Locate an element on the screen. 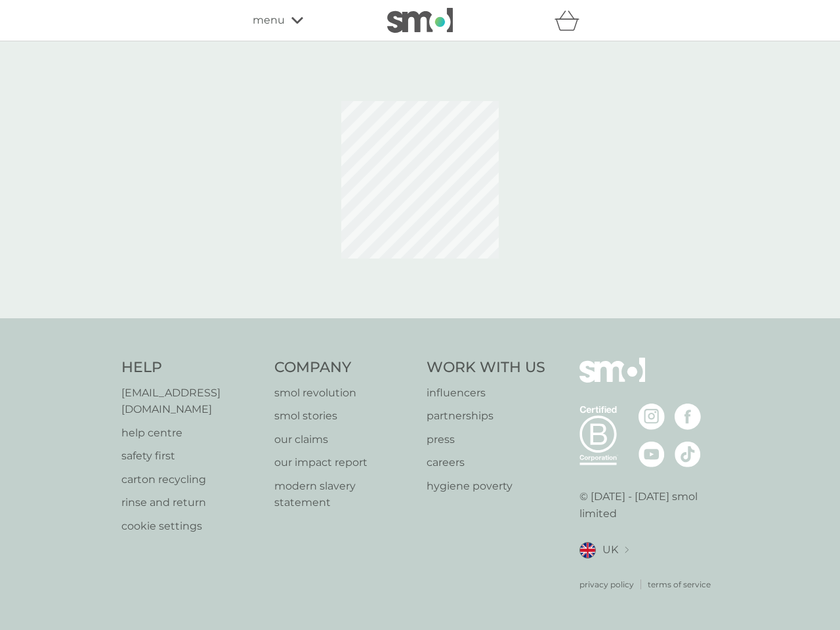  img: visit the smol Facebook page is located at coordinates (688, 417).